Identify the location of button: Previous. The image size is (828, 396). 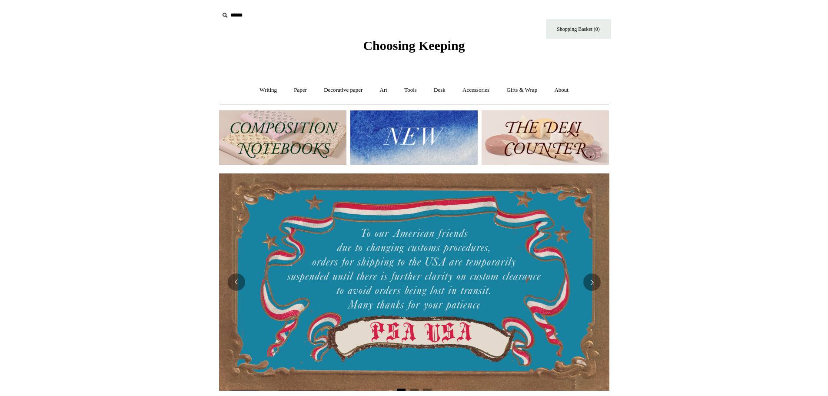
(236, 282).